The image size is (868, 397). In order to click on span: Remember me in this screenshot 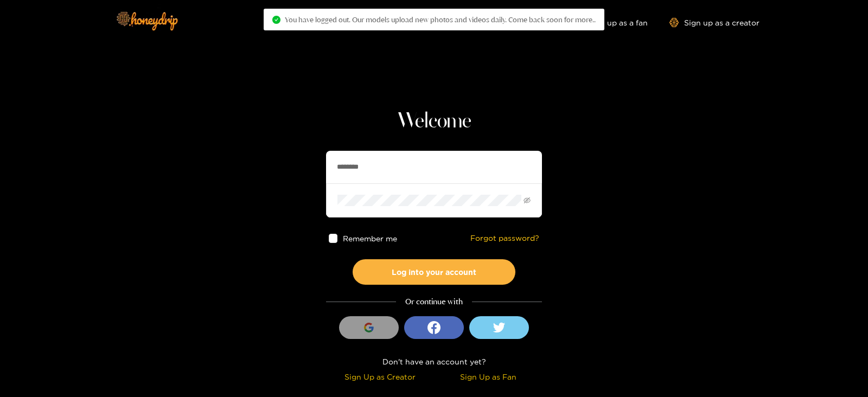, I will do `click(371, 238)`.